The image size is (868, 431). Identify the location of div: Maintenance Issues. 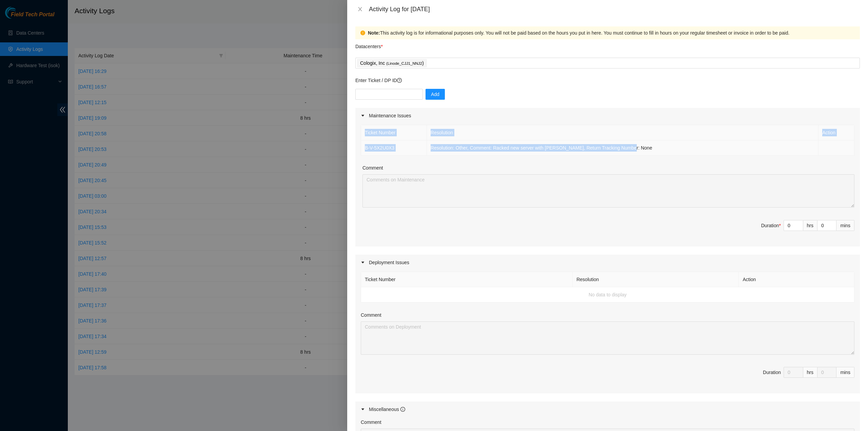
(607, 116).